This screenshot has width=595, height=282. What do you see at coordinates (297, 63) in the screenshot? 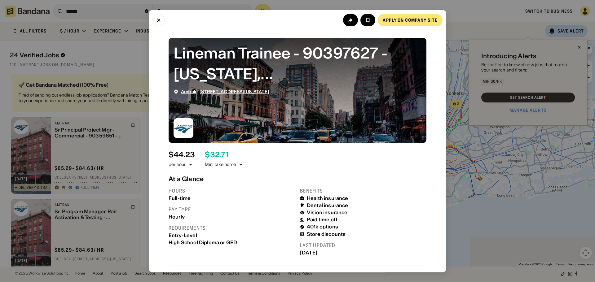
I see `div: Lineman Trainee - 90397627 - New York, NY` at bounding box center [297, 63].